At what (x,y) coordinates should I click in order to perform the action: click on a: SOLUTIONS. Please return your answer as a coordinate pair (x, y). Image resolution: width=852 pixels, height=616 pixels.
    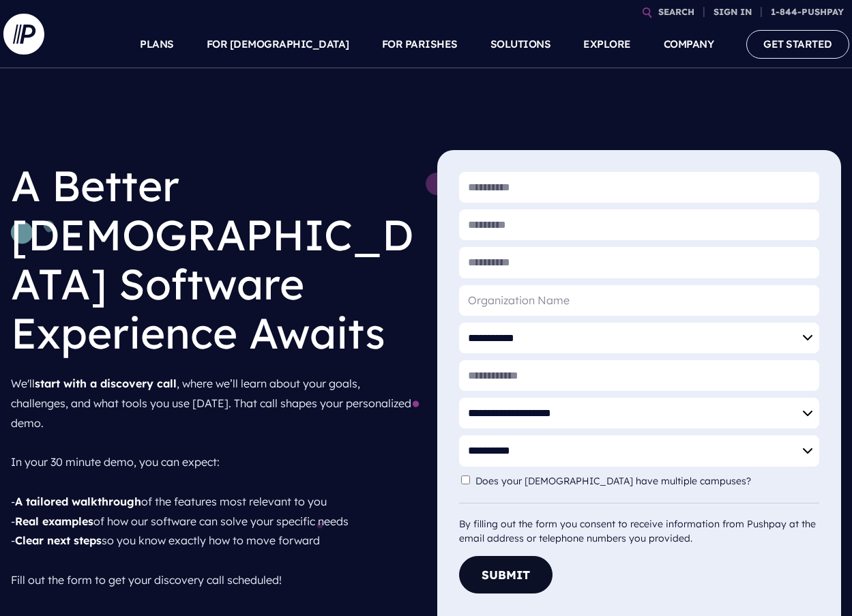
    Looking at the image, I should click on (521, 44).